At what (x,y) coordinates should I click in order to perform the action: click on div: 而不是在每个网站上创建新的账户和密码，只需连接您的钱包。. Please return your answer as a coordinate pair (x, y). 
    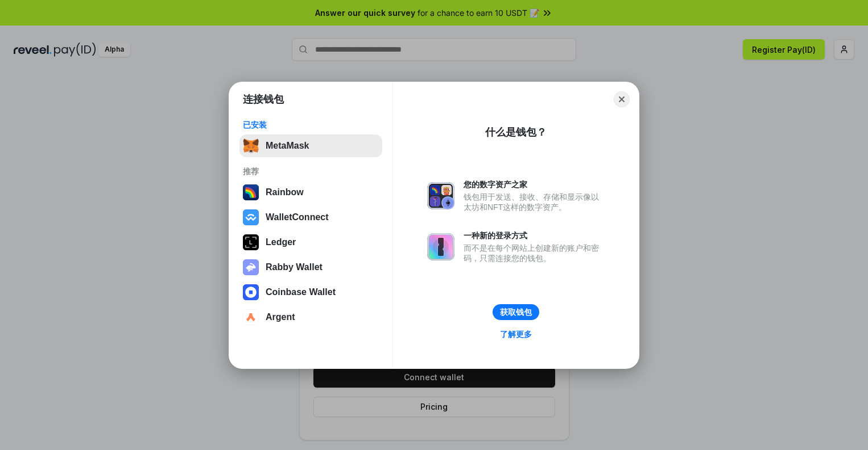
    Looking at the image, I should click on (534, 253).